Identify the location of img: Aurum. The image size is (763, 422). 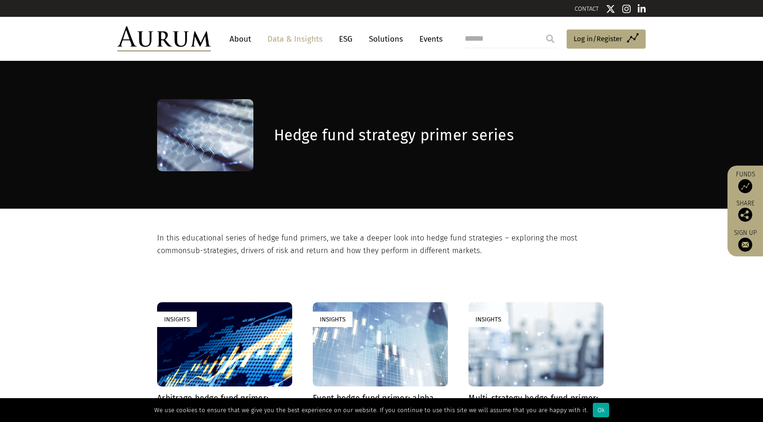
(164, 39).